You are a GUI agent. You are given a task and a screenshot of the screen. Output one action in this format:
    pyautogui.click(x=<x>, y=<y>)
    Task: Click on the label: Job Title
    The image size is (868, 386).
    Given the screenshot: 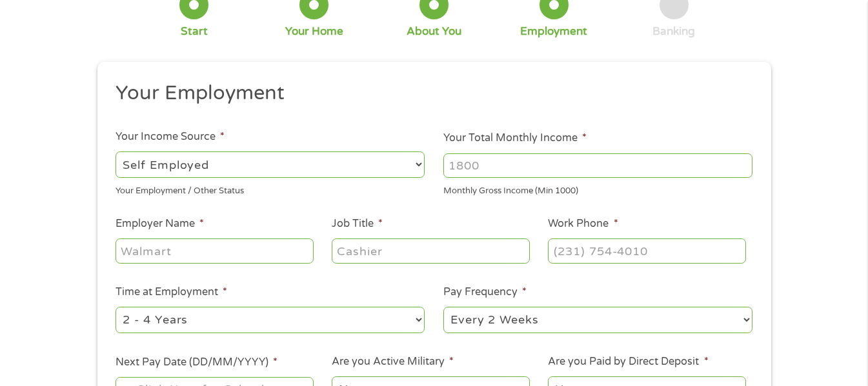 What is the action you would take?
    pyautogui.click(x=356, y=224)
    